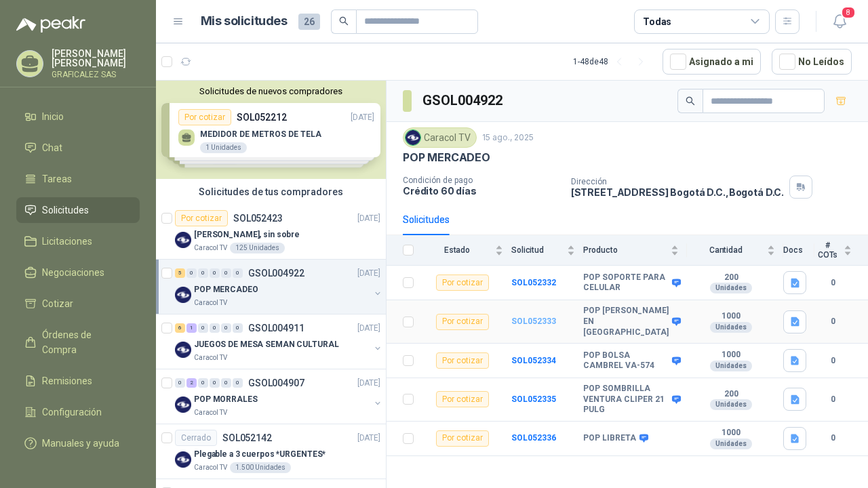 This screenshot has height=488, width=868. Describe the element at coordinates (96, 75) in the screenshot. I see `p: GRAFICALEZ SAS` at that location.